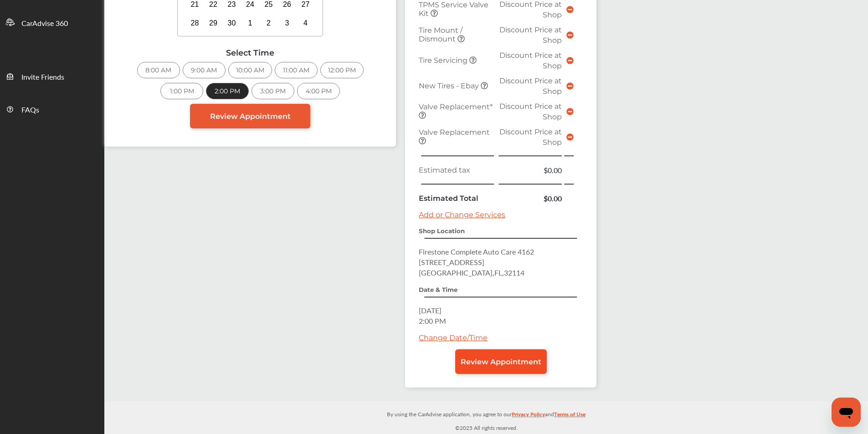  What do you see at coordinates (432, 320) in the screenshot?
I see `span: 2:00 PM` at bounding box center [432, 320].